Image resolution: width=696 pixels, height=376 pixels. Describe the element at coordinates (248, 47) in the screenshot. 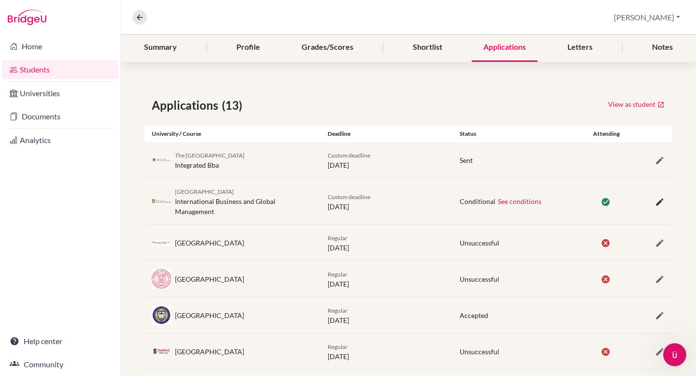

I see `div: Profile` at that location.